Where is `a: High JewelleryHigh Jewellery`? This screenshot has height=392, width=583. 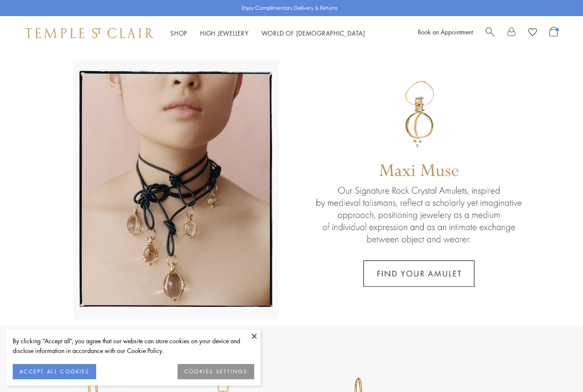
a: High JewelleryHigh Jewellery is located at coordinates (224, 33).